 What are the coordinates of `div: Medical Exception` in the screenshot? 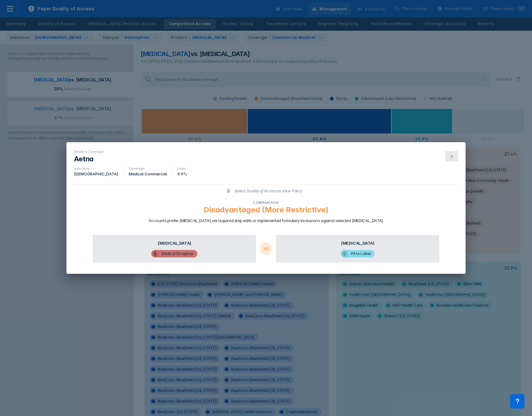 It's located at (177, 254).